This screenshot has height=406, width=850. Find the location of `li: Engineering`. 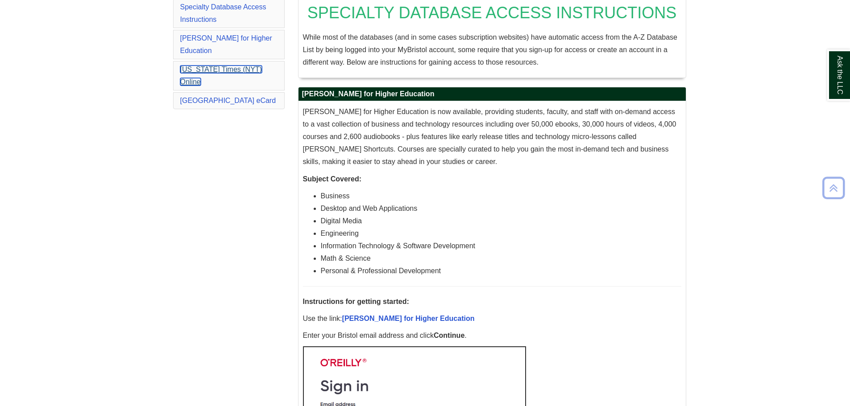

li: Engineering is located at coordinates (501, 234).